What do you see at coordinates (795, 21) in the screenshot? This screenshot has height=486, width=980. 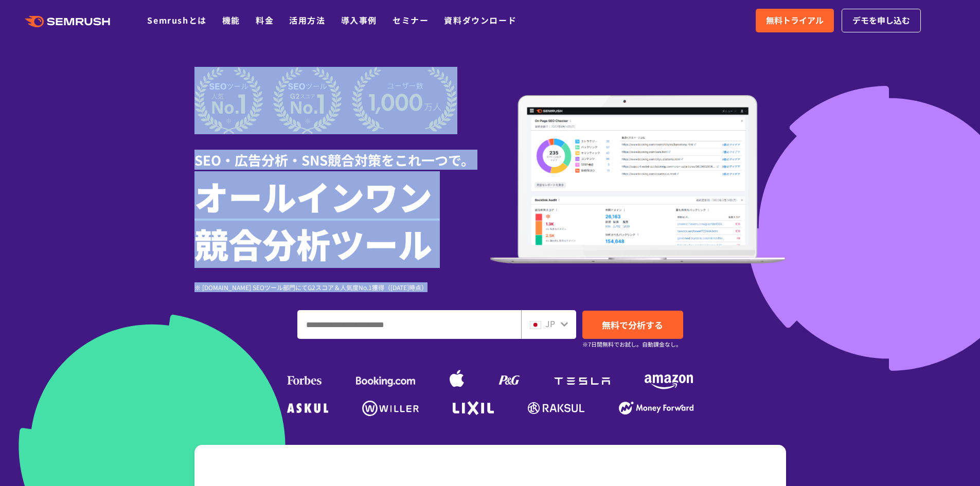 I see `a: 無料トライアル` at bounding box center [795, 21].